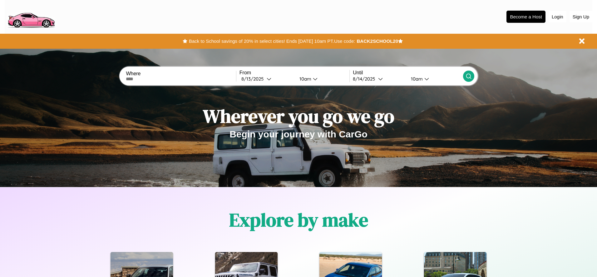 Image resolution: width=597 pixels, height=277 pixels. I want to click on label: From, so click(294, 73).